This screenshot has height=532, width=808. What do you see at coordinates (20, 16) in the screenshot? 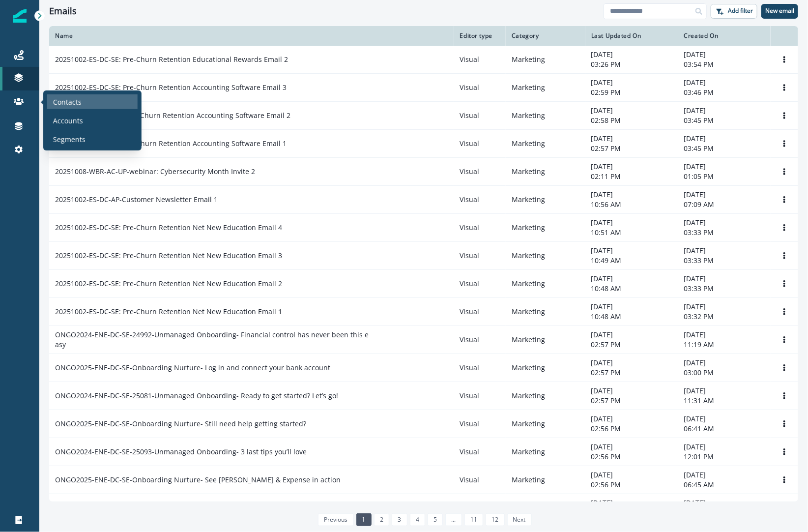
I see `img: Inflection` at bounding box center [20, 16].